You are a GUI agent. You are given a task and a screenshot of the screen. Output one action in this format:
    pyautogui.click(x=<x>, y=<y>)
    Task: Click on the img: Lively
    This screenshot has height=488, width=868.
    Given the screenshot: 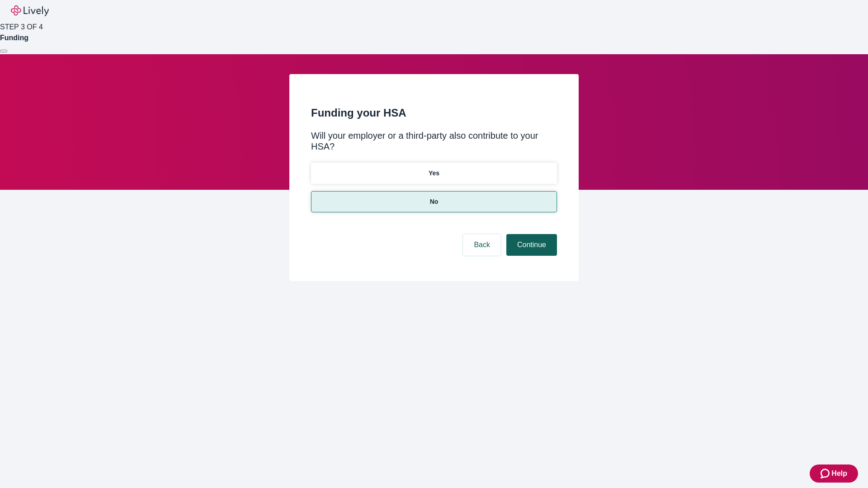 What is the action you would take?
    pyautogui.click(x=30, y=11)
    